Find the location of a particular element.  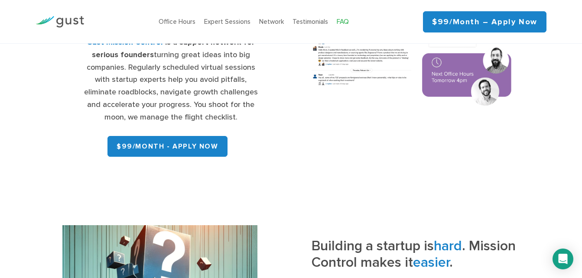

a: FAQ is located at coordinates (343, 22).